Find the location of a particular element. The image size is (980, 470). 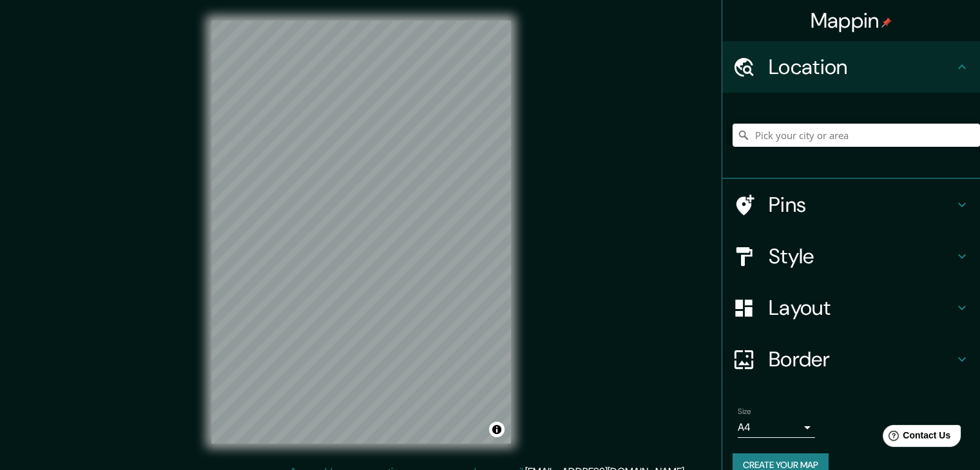

h4: Border is located at coordinates (861, 359).